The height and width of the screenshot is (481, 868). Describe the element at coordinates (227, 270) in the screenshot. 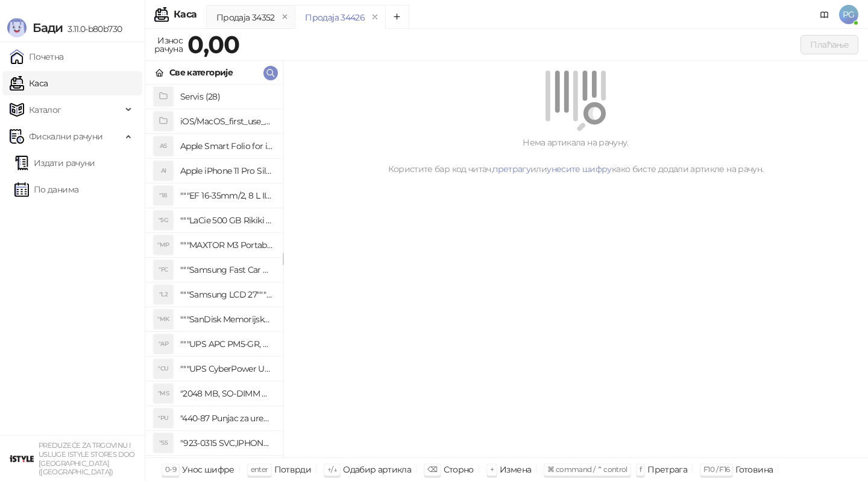

I see `h4: """Samsung Fast Car Charge Adapter, brzi auto punja_, boja crna"""` at that location.